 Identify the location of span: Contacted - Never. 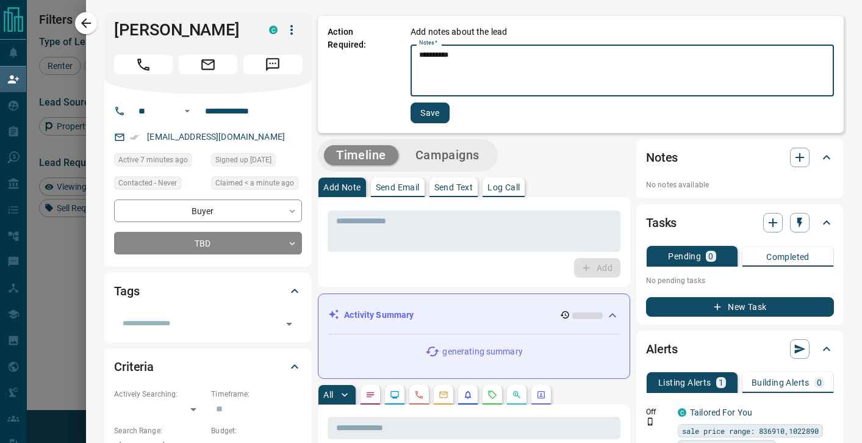
(148, 183).